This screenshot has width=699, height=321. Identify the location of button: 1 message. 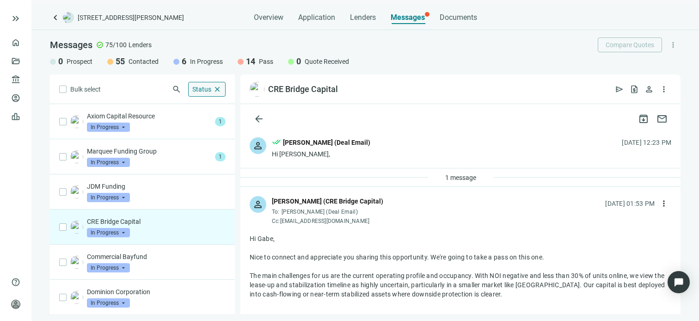
(461, 178).